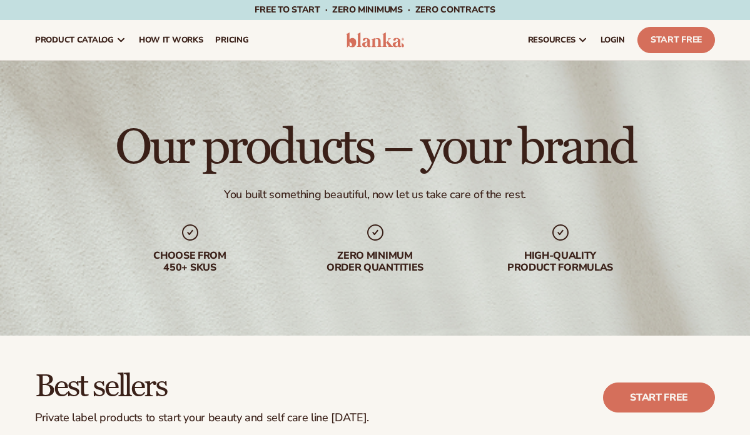  I want to click on a: resources, so click(558, 40).